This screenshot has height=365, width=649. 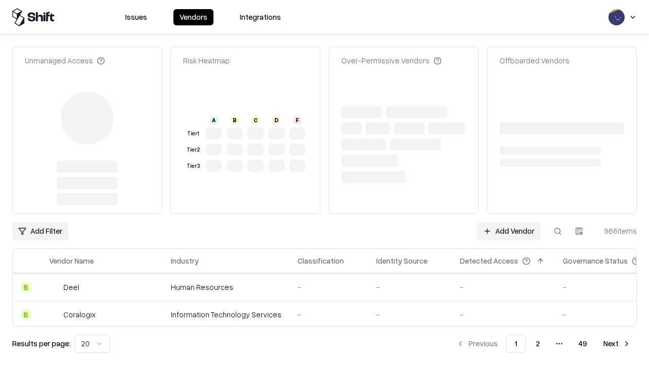 I want to click on div: Risk Heatmap, so click(x=206, y=60).